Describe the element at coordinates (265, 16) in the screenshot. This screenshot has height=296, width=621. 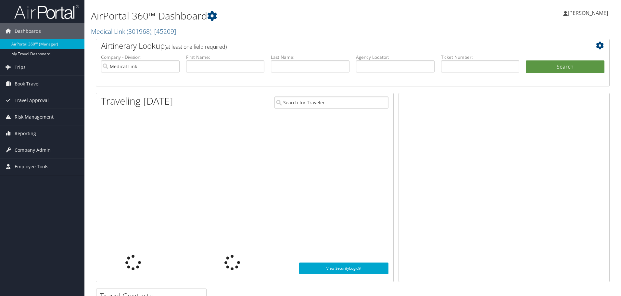
I see `h1: AirPortal 360™ Dashboard` at that location.